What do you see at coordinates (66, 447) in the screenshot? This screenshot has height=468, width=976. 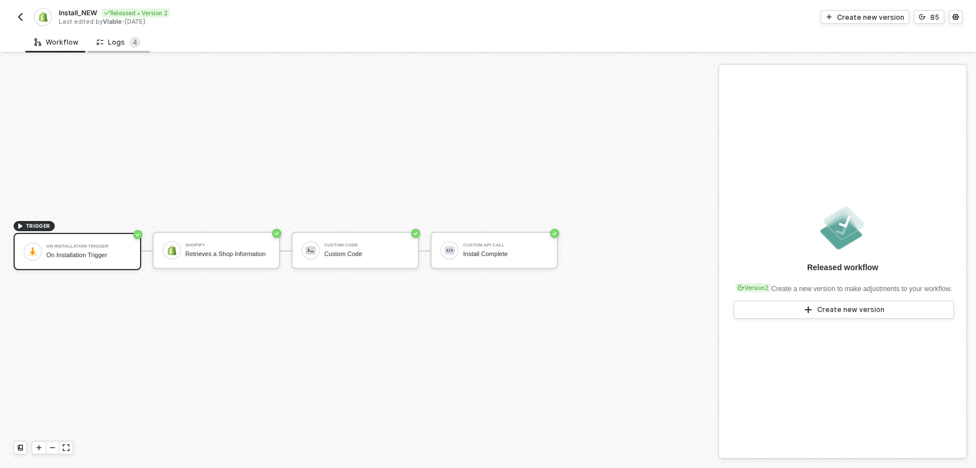 I see `span: icon-expand` at bounding box center [66, 447].